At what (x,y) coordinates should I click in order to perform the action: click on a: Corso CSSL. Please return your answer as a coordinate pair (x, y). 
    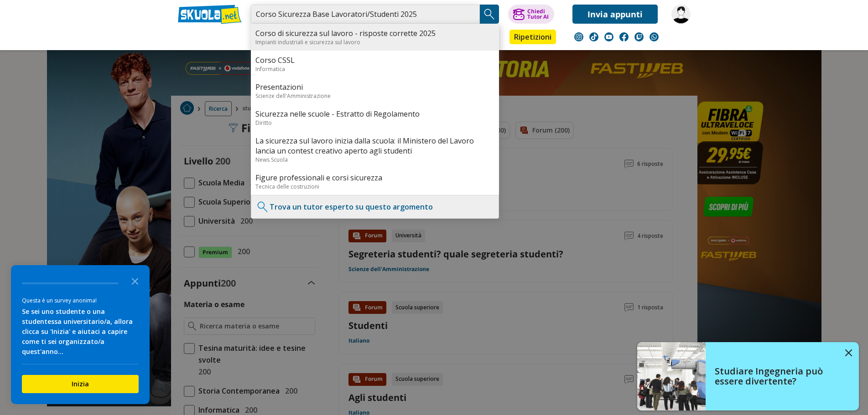
    Looking at the image, I should click on (375, 60).